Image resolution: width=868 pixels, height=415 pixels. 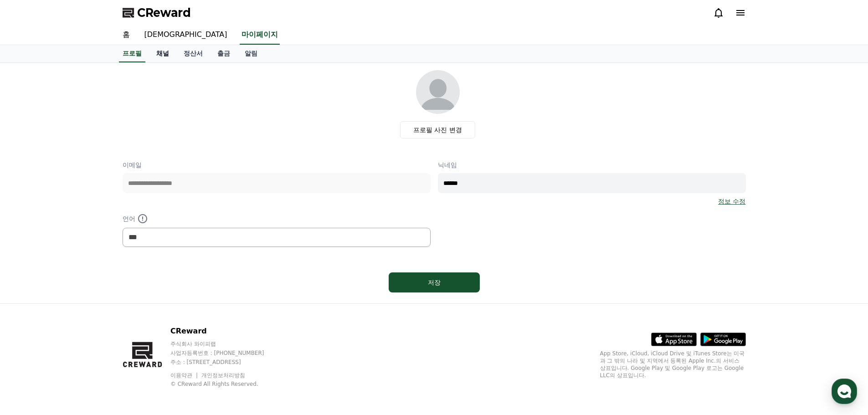 I want to click on a: 알림, so click(x=251, y=54).